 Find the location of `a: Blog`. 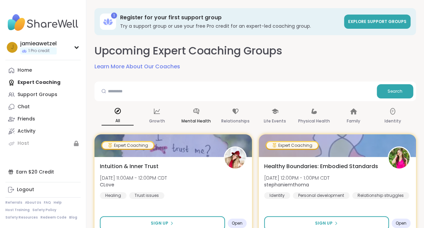

a: Blog is located at coordinates (73, 217).